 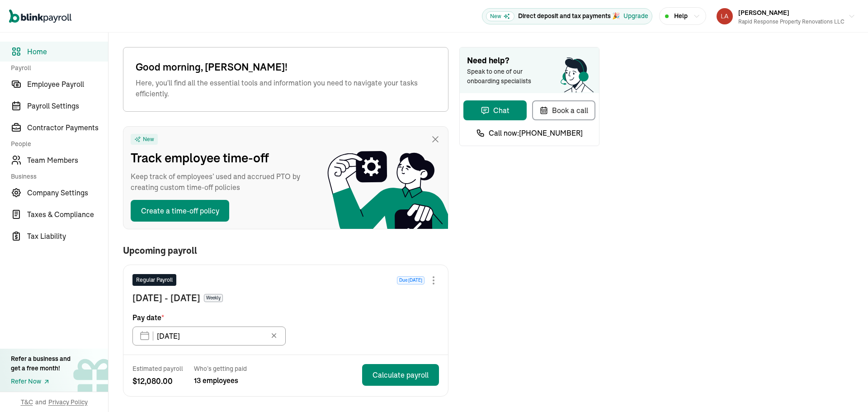 I want to click on span: Weekly, so click(x=213, y=298).